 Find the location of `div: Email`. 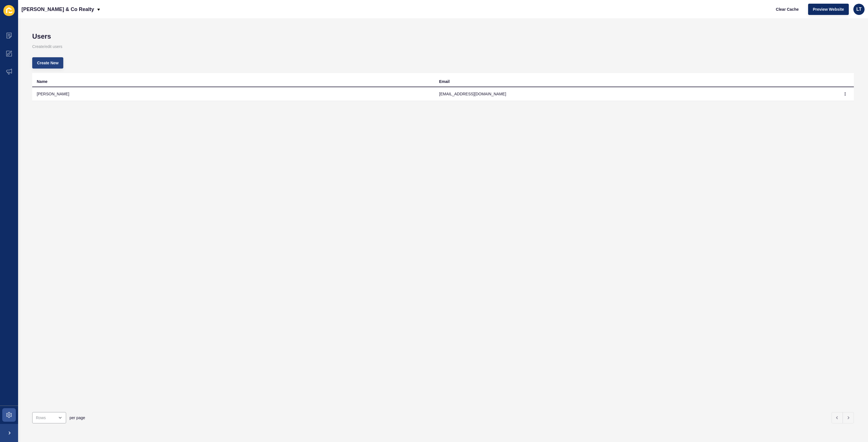

div: Email is located at coordinates (444, 81).